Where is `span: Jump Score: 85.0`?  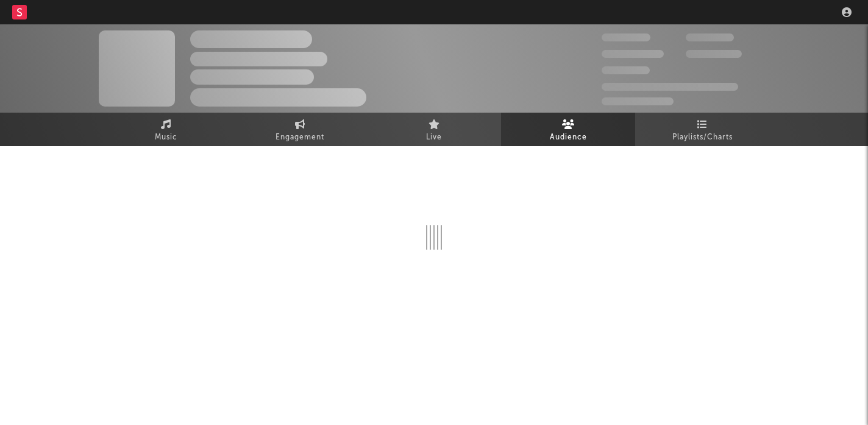
span: Jump Score: 85.0 is located at coordinates (638, 101).